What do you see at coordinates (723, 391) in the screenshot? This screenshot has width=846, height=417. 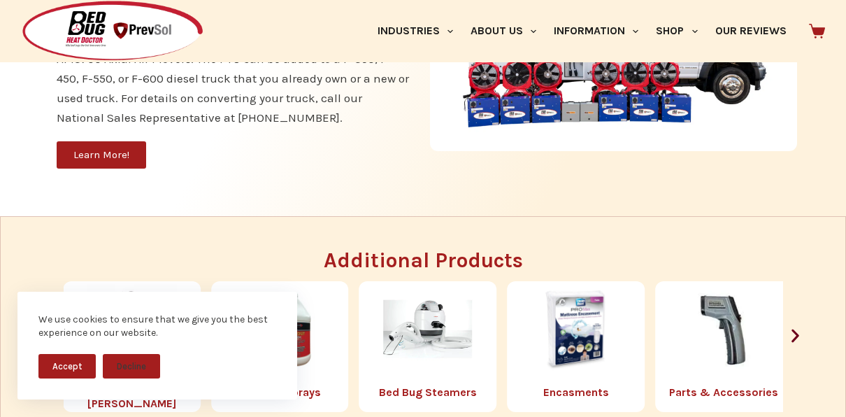 I see `a: Parts & Accessories` at bounding box center [723, 391].